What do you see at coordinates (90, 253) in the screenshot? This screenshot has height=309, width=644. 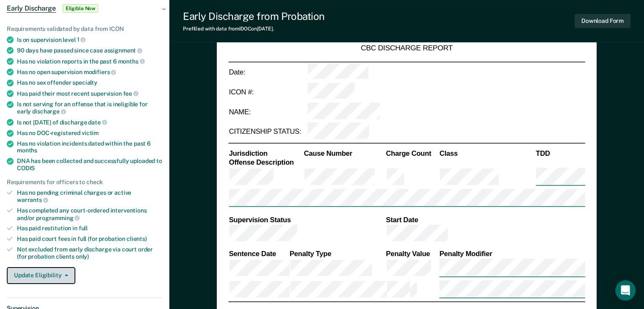 I see `div: Not excluded from early discharge via court order (for probation clients` at bounding box center [90, 253].